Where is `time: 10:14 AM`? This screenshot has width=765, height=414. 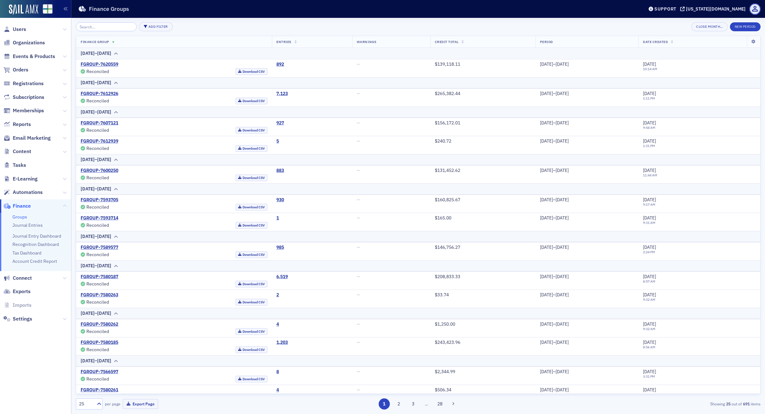
time: 10:14 AM is located at coordinates (650, 69).